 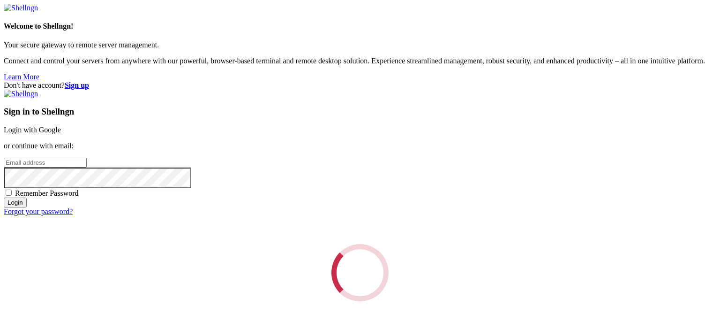 What do you see at coordinates (360, 146) in the screenshot?
I see `p: or continue with email:` at bounding box center [360, 146].